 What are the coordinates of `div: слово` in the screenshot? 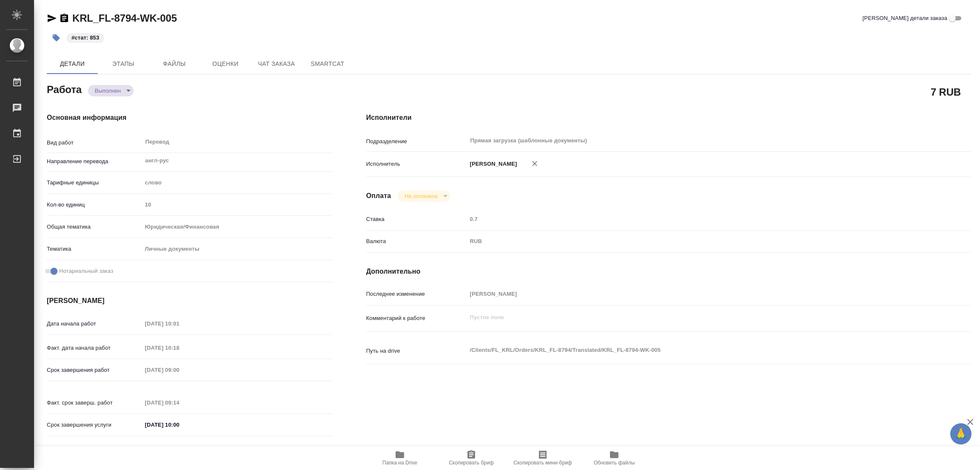 It's located at (237, 183).